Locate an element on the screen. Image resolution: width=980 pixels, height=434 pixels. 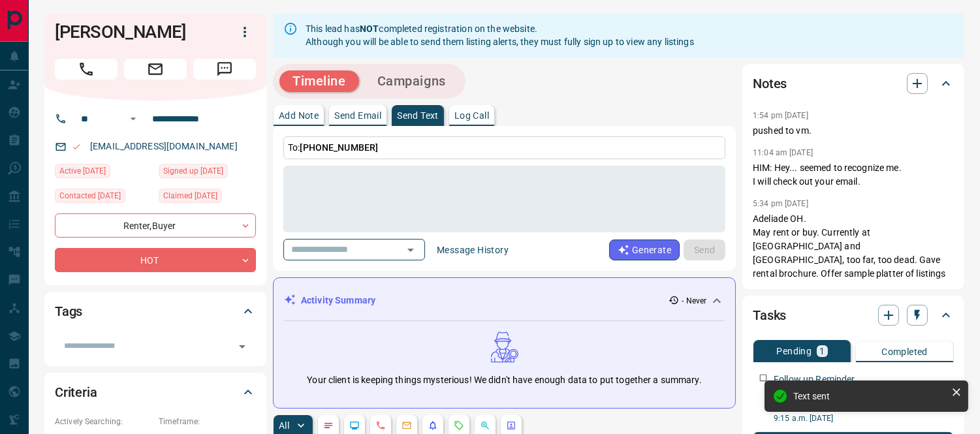
div: Fri Aug 08 2025 is located at coordinates (104, 197).